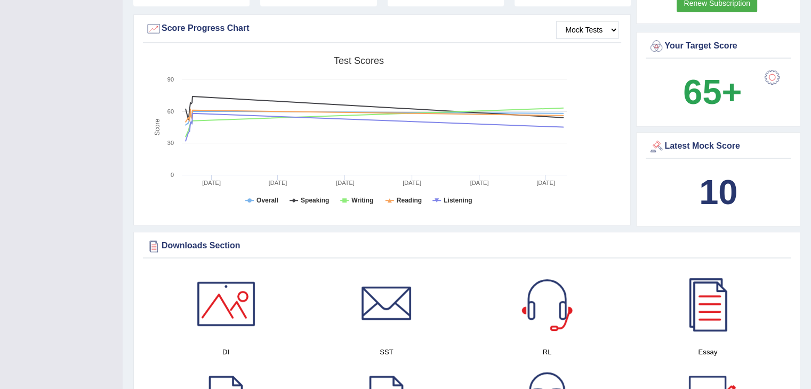 This screenshot has width=811, height=389. What do you see at coordinates (707, 352) in the screenshot?
I see `h4: Essay` at bounding box center [707, 352].